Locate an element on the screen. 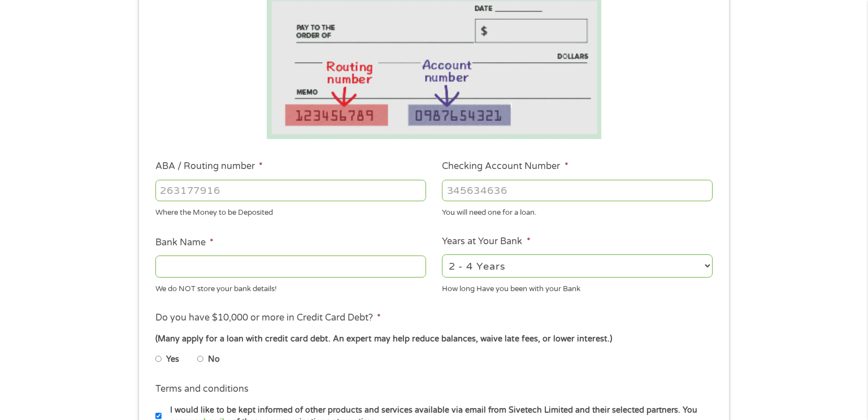  label: Yes is located at coordinates (172, 360).